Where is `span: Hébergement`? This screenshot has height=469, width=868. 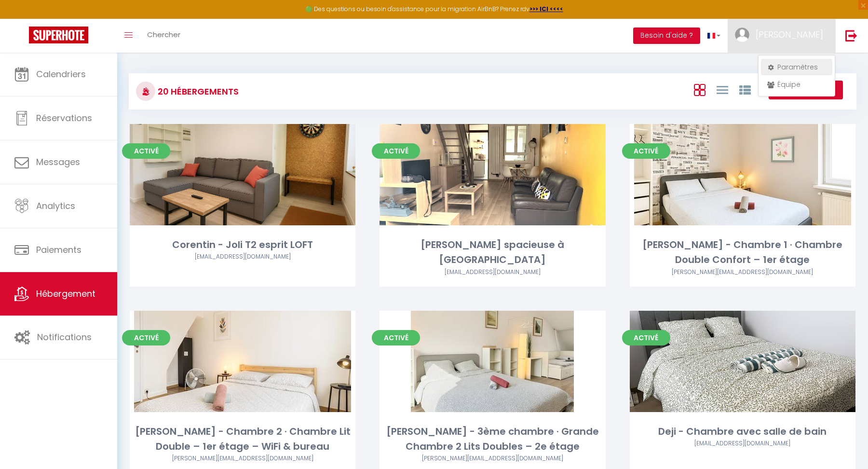
span: Hébergement is located at coordinates (66, 293).